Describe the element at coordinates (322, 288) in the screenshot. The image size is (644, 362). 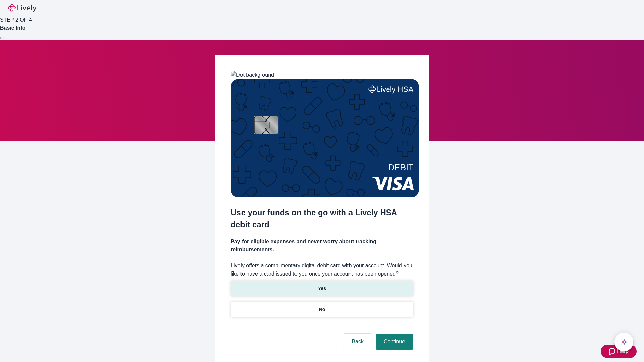
I see `p: Yes` at that location.